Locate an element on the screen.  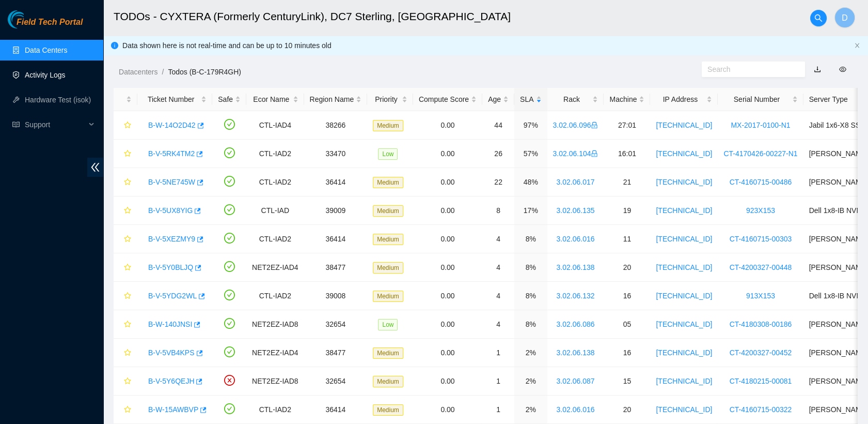
a: Data Centers is located at coordinates (46, 50).